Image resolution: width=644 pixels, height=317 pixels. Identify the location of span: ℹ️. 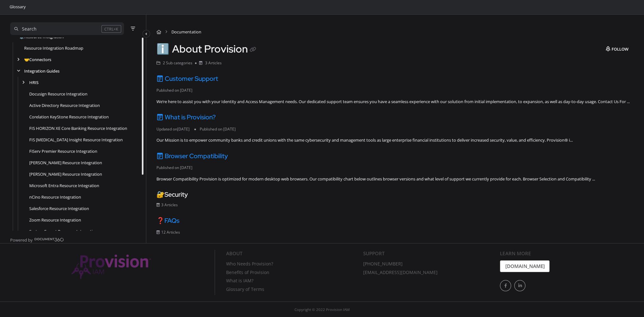
(163, 49).